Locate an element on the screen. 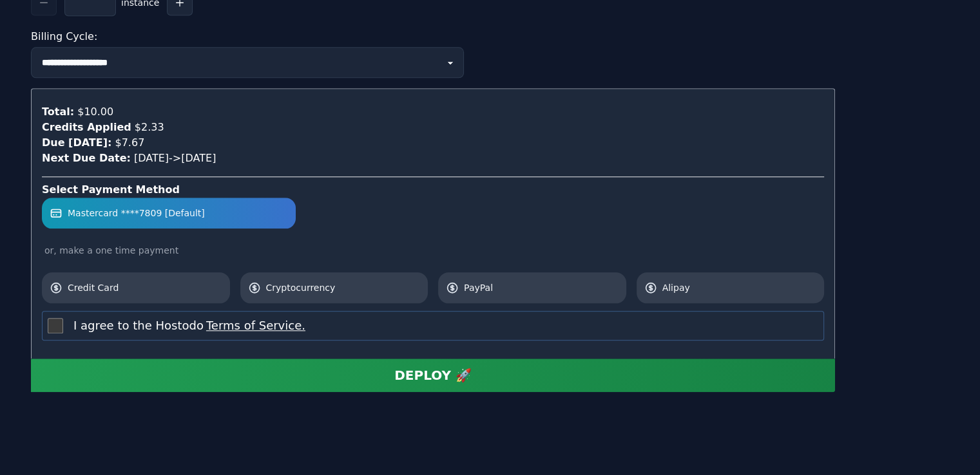 The image size is (980, 475). div: $7.67 is located at coordinates (127, 143).